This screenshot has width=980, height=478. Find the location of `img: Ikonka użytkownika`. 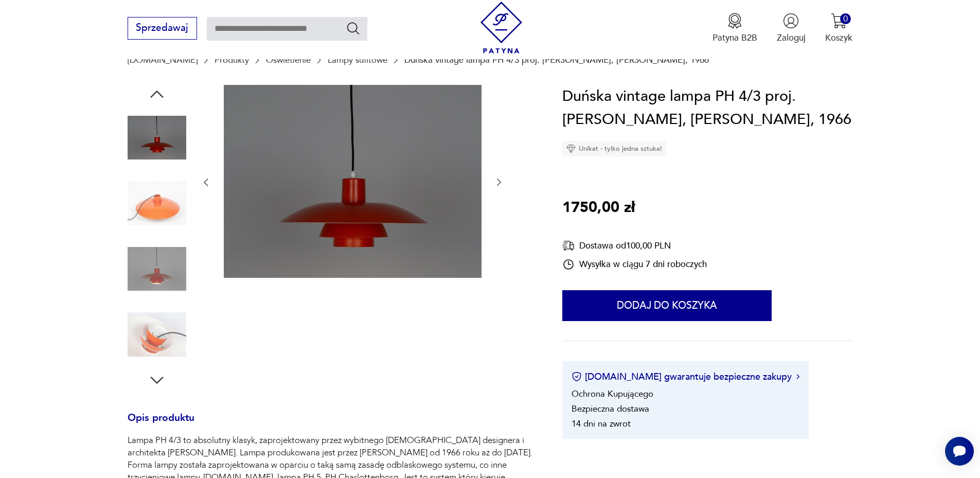

img: Ikonka użytkownika is located at coordinates (791, 21).